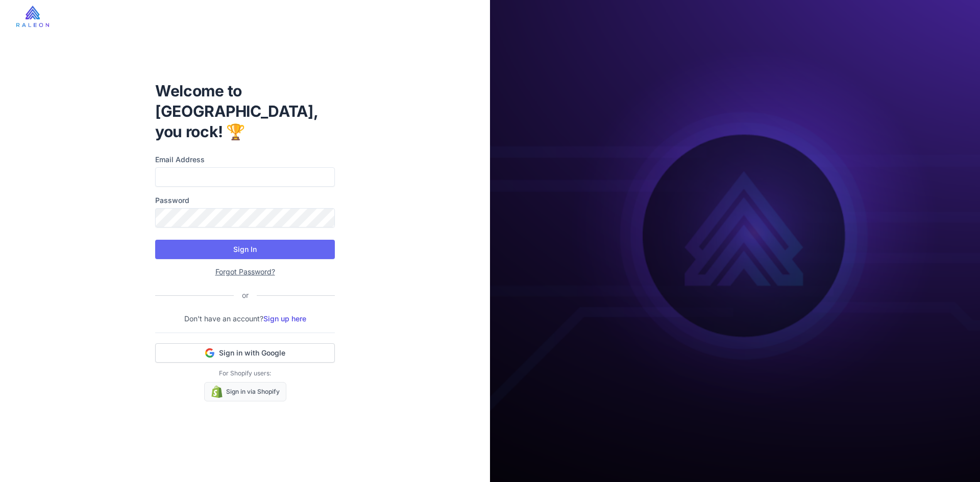 The image size is (980, 482). Describe the element at coordinates (285, 318) in the screenshot. I see `a: Sign up here` at that location.